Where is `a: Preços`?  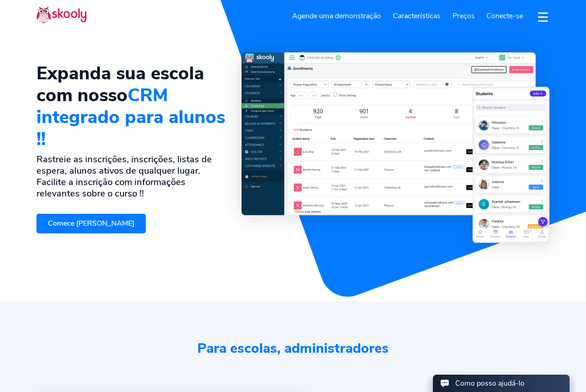 a: Preços is located at coordinates (464, 16).